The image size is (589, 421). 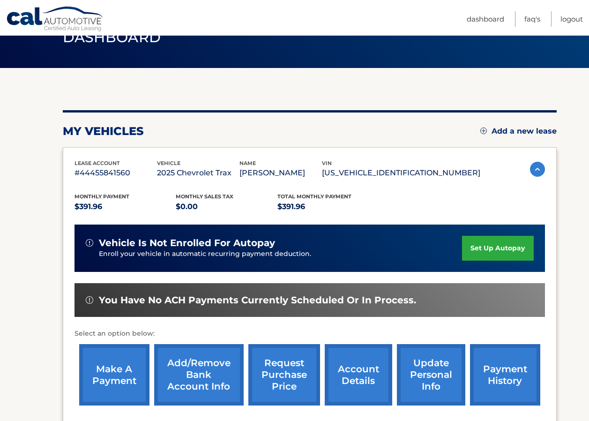 I want to click on p: $0.00, so click(x=226, y=207).